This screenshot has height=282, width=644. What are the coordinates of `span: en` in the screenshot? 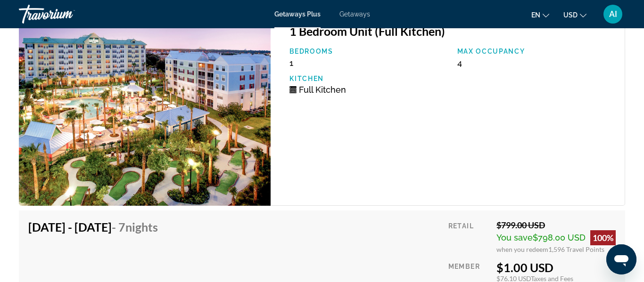 It's located at (536, 15).